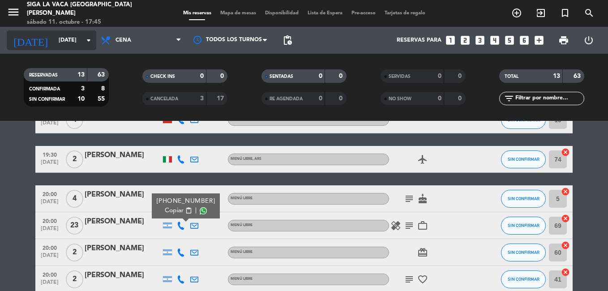 This screenshot has height=291, width=608. I want to click on i: exit_to_app, so click(541, 13).